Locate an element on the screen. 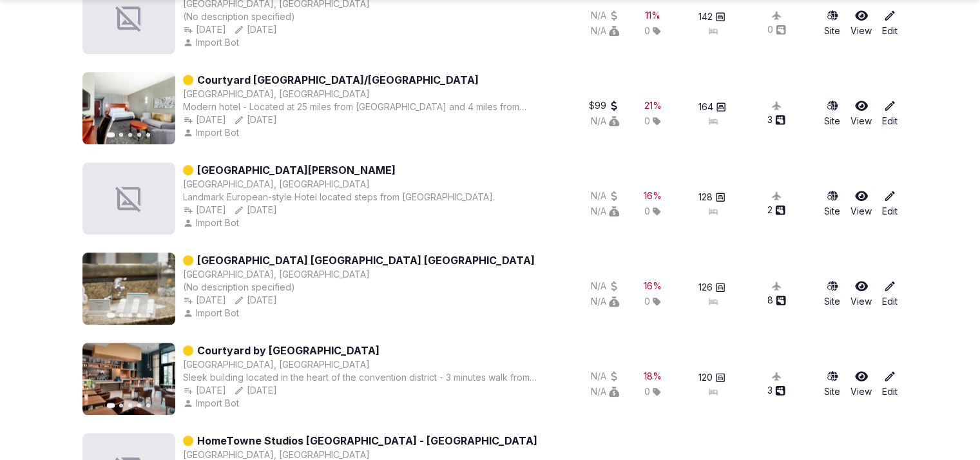 The height and width of the screenshot is (460, 980). div: 21 % is located at coordinates (653, 106).